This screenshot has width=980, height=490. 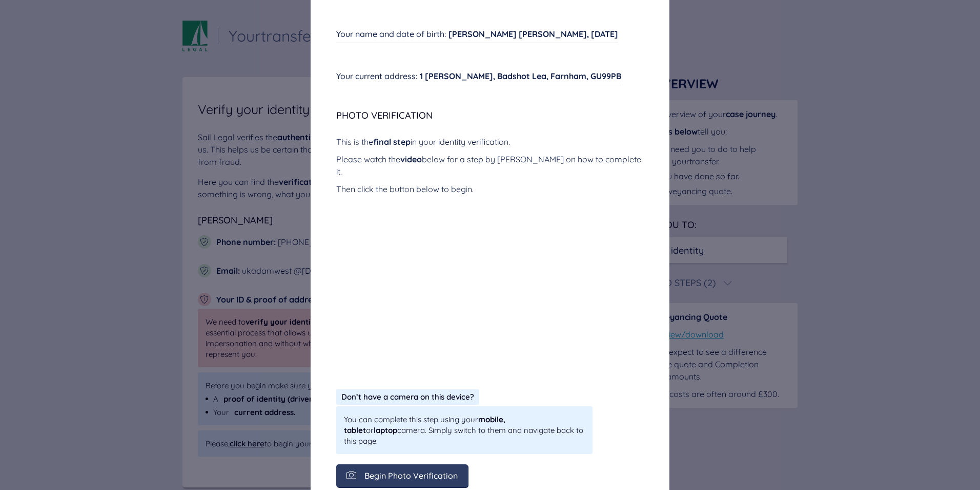 What do you see at coordinates (408, 396) in the screenshot?
I see `span: Don’t have a camera on this device?` at bounding box center [408, 396].